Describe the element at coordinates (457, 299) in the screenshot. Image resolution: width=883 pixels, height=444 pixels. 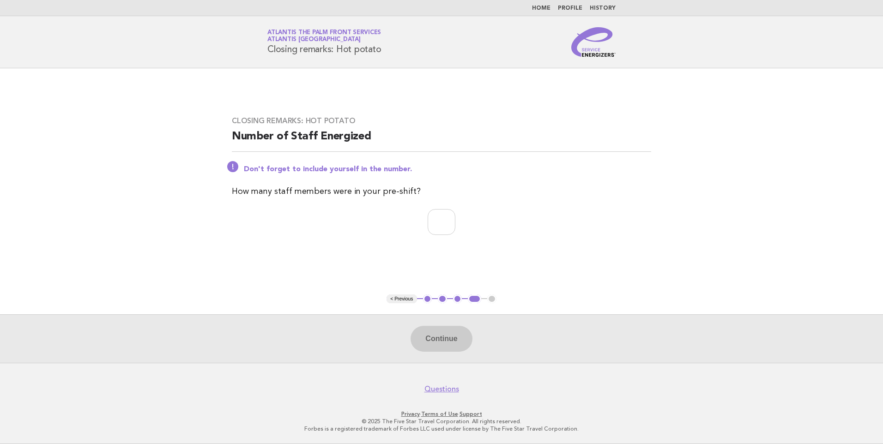
I see `button: 3` at that location.